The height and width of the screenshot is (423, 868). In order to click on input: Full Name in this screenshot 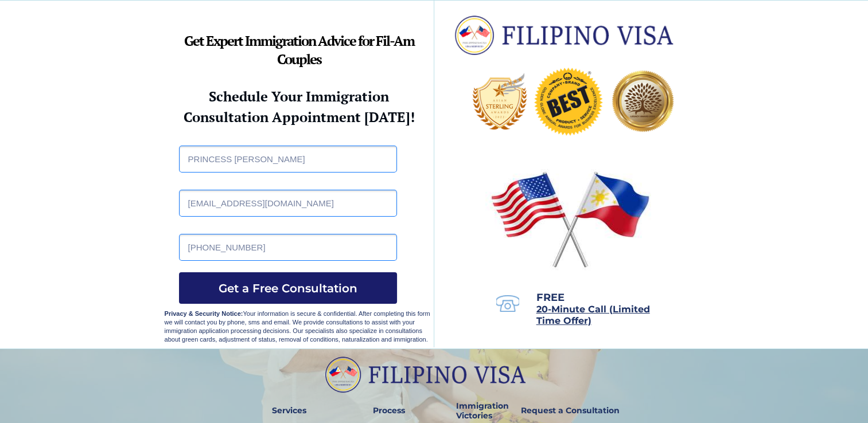, I will do `click(288, 159)`.